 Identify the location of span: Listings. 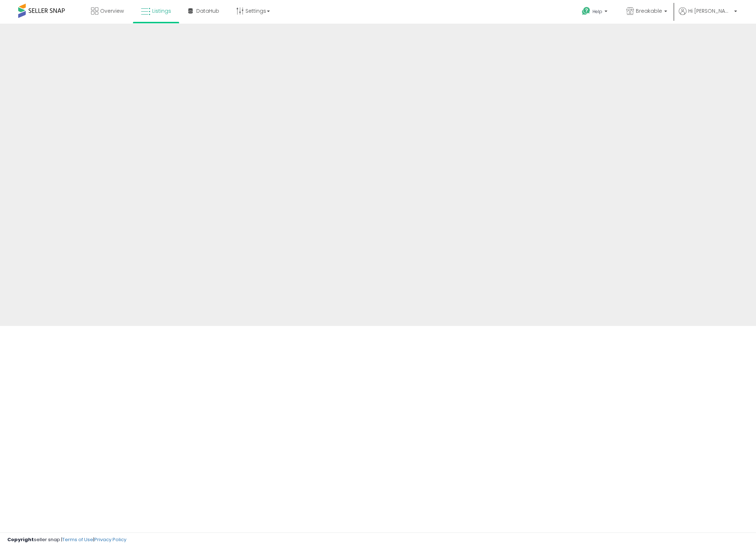
(162, 11).